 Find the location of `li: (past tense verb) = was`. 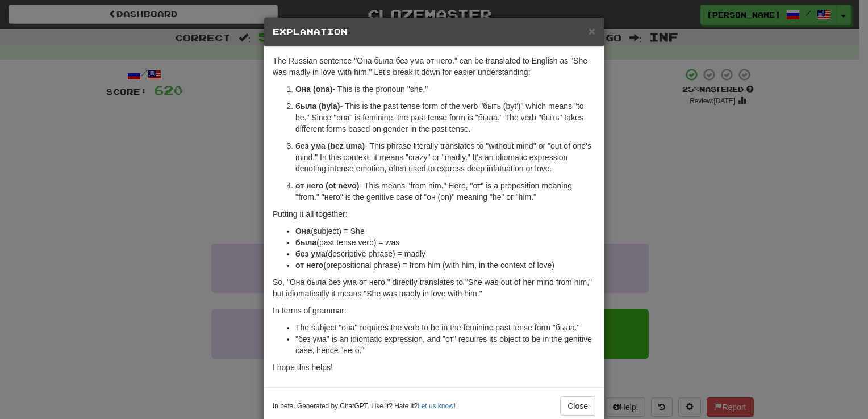

li: (past tense verb) = was is located at coordinates (445, 243).